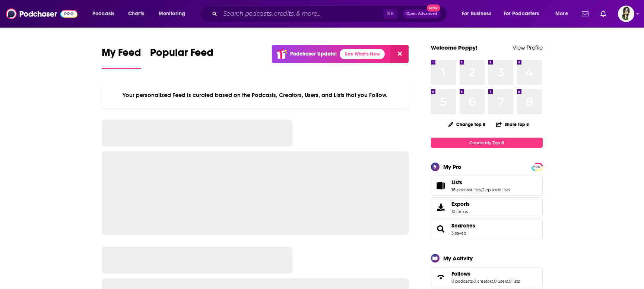  Describe the element at coordinates (626, 14) in the screenshot. I see `span: Logged in as poppyhat` at that location.